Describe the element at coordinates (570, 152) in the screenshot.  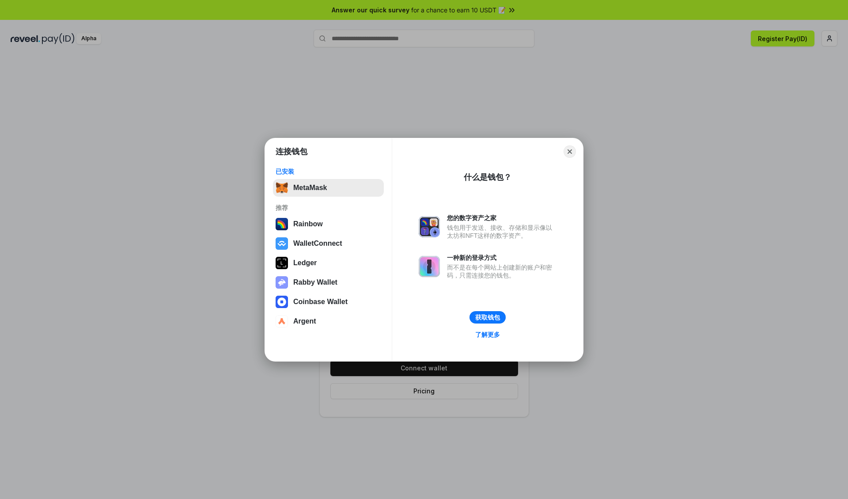
I see `button: Close` at that location.